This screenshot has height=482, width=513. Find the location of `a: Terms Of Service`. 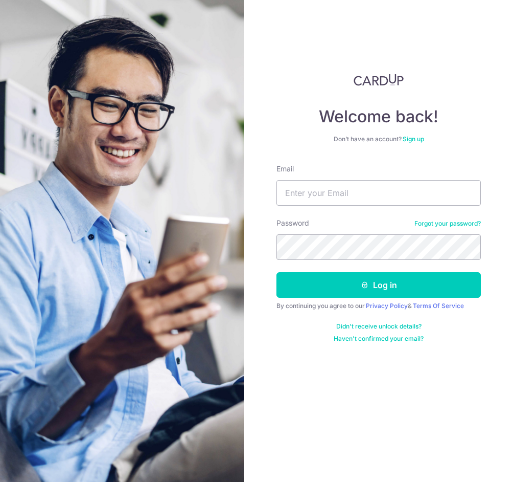

a: Terms Of Service is located at coordinates (439, 305).